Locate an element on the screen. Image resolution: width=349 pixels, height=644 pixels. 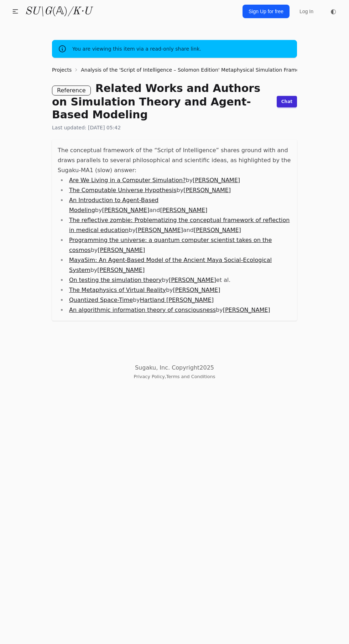
p: The conceptual framework of the “Script of Intelligence” shares ground with and draws parallels t... is located at coordinates (174, 161).